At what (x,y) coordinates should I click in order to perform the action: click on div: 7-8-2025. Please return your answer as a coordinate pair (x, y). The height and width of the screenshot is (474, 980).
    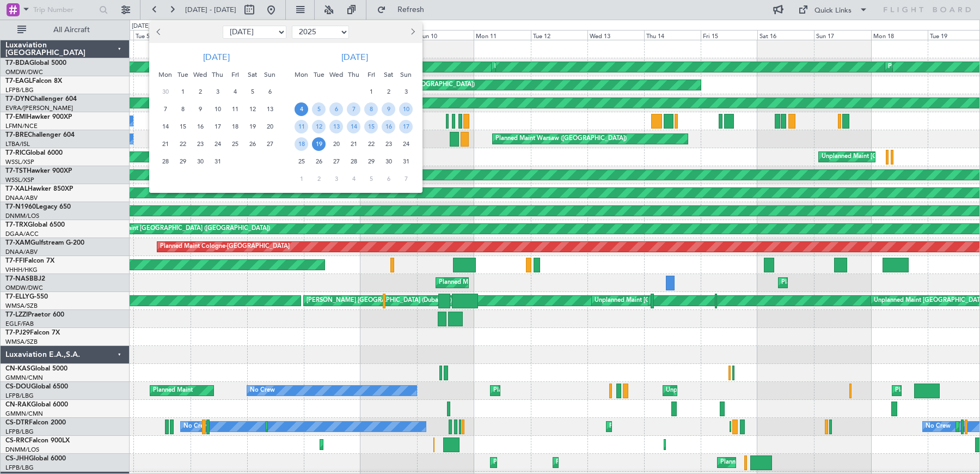
    Looking at the image, I should click on (354, 109).